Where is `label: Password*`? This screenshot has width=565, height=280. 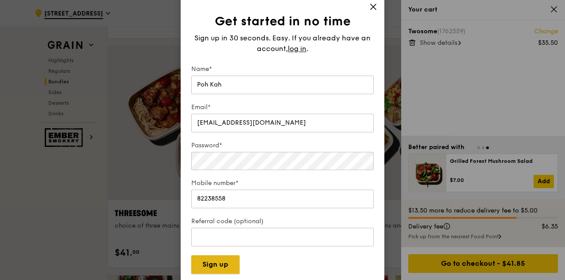
label: Password* is located at coordinates (283, 145).